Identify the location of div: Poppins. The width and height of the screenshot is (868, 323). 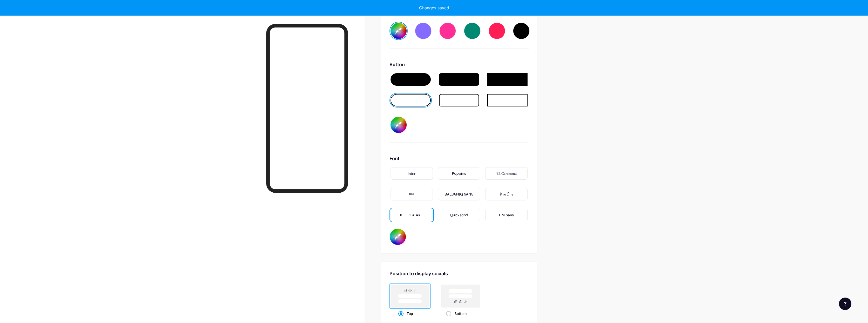
(459, 173).